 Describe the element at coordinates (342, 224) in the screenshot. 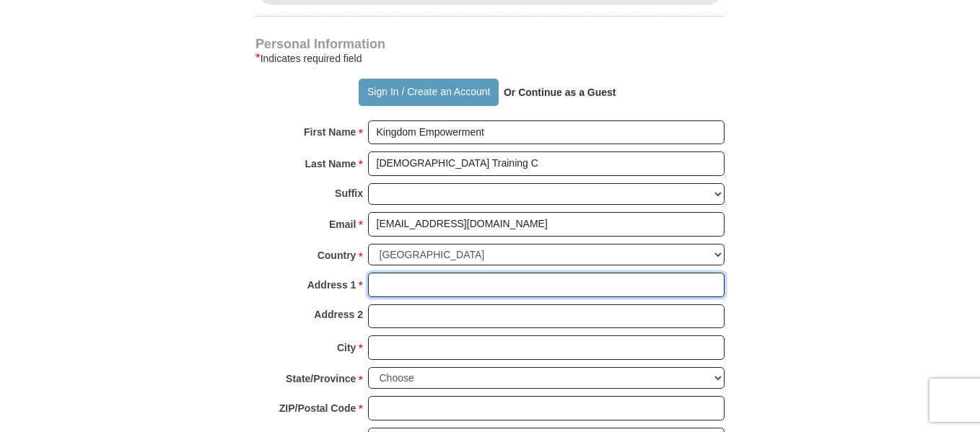

I see `strong: Email` at that location.